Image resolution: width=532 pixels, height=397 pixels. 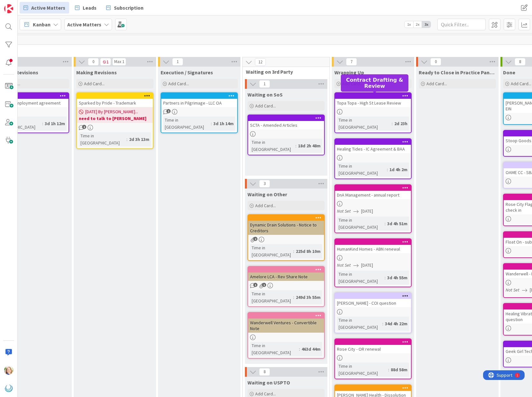 What do you see at coordinates (286, 122) in the screenshot?
I see `div: SCTA - Amended Articles` at bounding box center [286, 122].